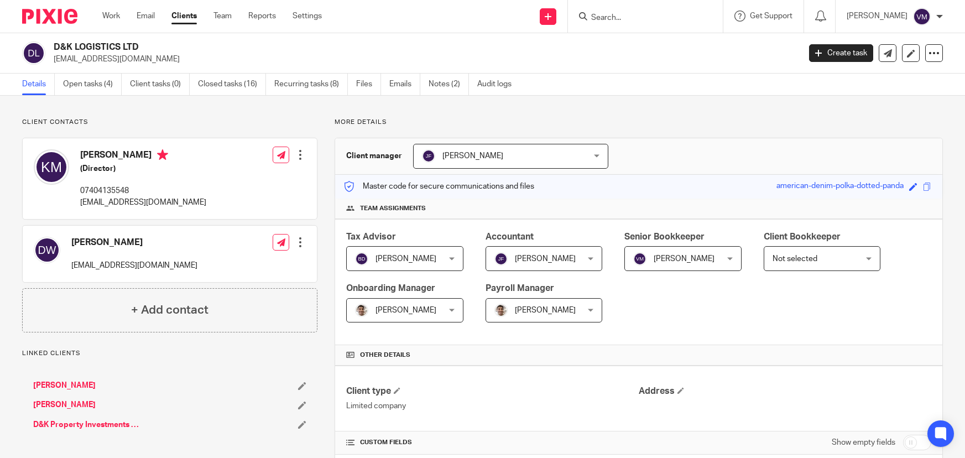 Image resolution: width=965 pixels, height=458 pixels. Describe the element at coordinates (88, 425) in the screenshot. I see `a: D&K Property Investments Ltd` at that location.